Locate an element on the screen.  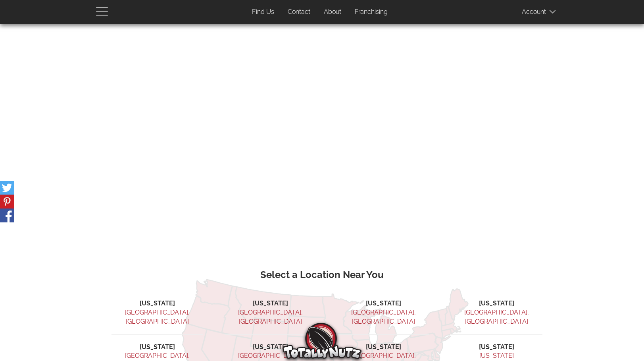
a: Contact is located at coordinates (298, 12).